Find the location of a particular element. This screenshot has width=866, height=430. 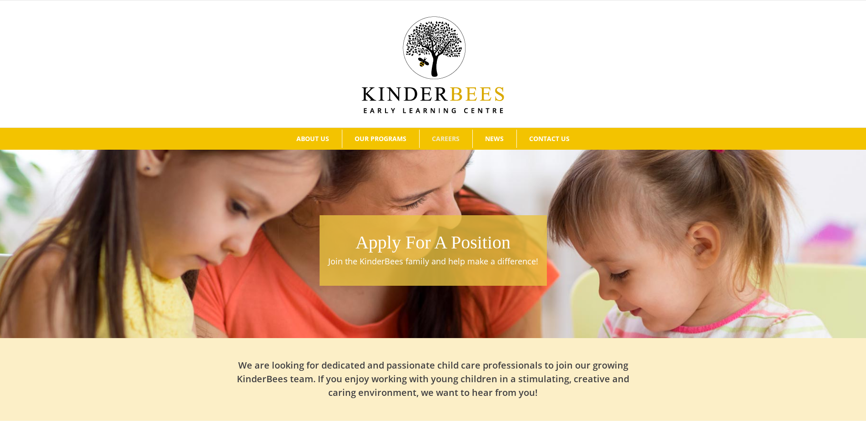

a: OUR PROGRAMS is located at coordinates (381, 139).